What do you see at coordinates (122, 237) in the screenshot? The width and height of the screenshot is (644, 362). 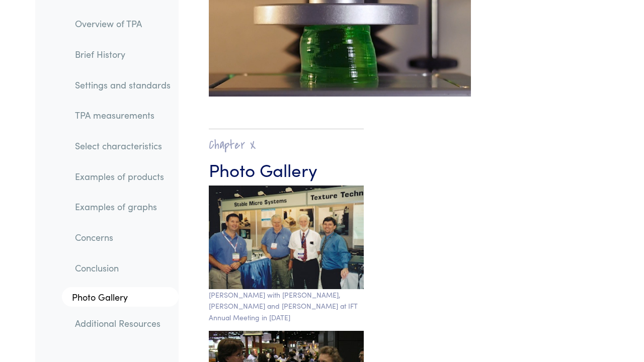 I see `a: Concerns` at bounding box center [122, 237].